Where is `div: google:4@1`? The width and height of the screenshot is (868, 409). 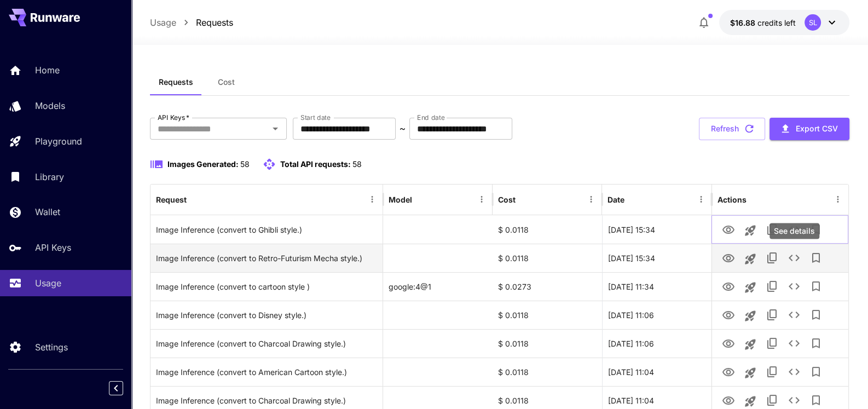
div: google:4@1 is located at coordinates (438, 287).